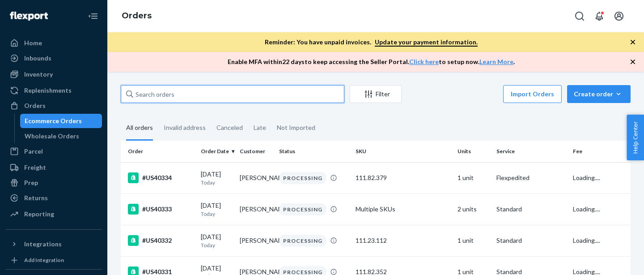 This screenshot has height=275, width=644. Describe the element at coordinates (139, 128) in the screenshot. I see `div: All orders` at that location.